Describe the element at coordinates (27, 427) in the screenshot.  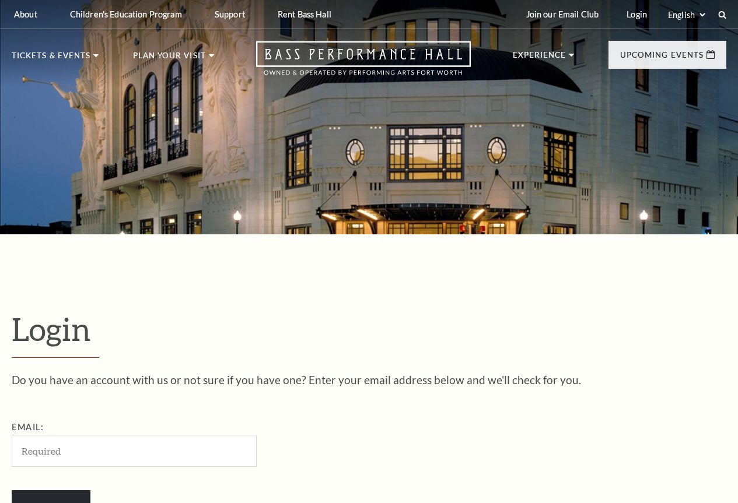
I see `label: Email:` at that location.